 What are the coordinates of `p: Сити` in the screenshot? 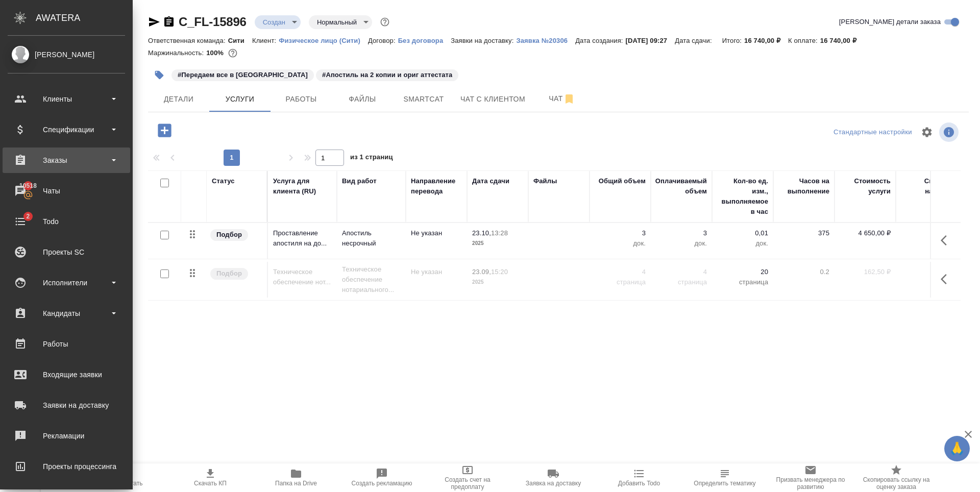 It's located at (240, 41).